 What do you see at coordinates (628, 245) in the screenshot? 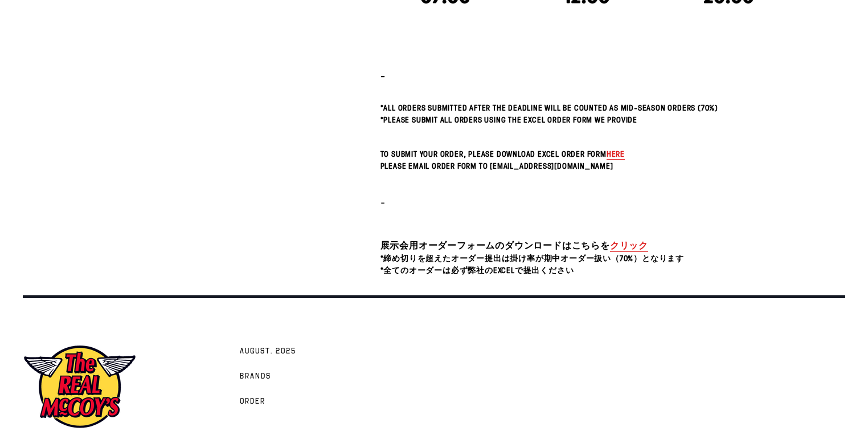
I see `a: クリック` at bounding box center [628, 245].